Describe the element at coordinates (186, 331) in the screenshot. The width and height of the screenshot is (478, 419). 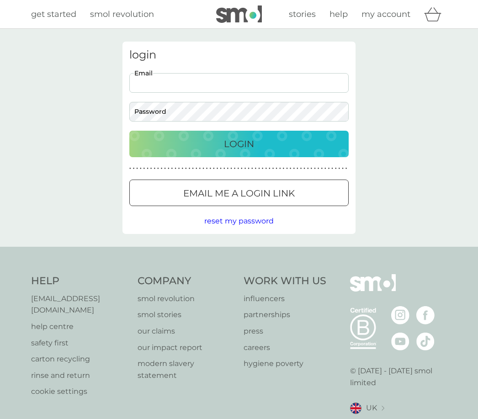
I see `a: our claims` at that location.